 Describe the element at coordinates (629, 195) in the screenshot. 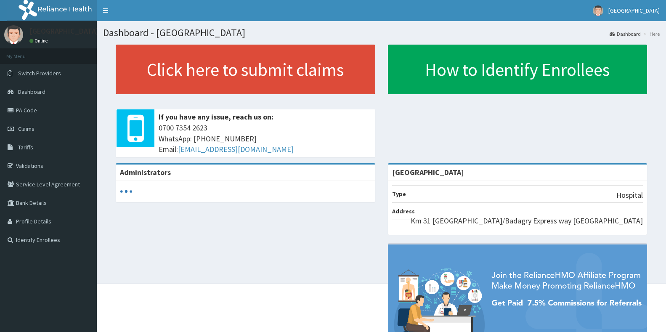

I see `p: Hospital` at that location.